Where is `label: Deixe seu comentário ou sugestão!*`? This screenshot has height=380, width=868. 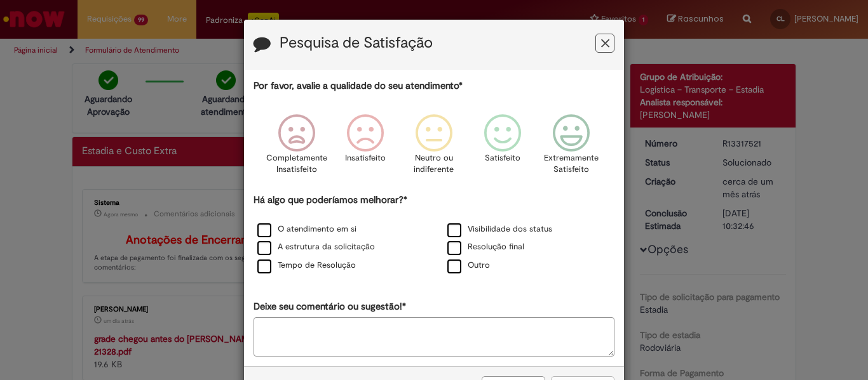
label: Deixe seu comentário ou sugestão!* is located at coordinates (330, 307).